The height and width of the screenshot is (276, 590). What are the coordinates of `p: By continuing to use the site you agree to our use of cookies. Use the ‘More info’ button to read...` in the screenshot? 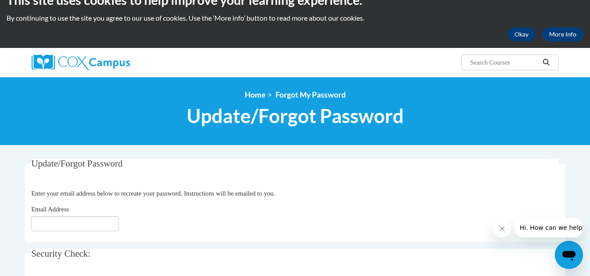 It's located at (295, 18).